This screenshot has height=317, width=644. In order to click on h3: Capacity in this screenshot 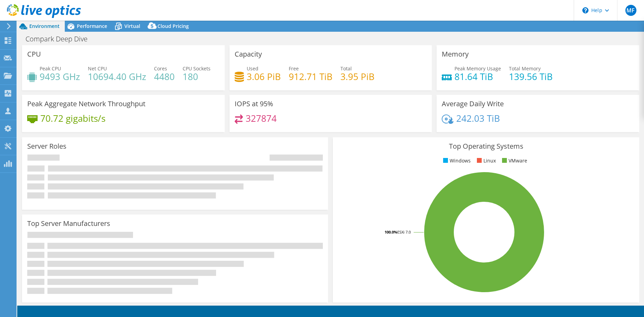, I will do `click(248, 54)`.